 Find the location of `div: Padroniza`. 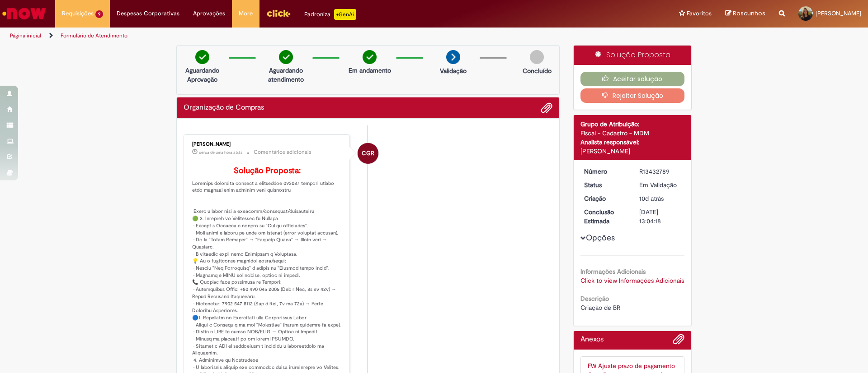

div: Padroniza is located at coordinates (330, 15).